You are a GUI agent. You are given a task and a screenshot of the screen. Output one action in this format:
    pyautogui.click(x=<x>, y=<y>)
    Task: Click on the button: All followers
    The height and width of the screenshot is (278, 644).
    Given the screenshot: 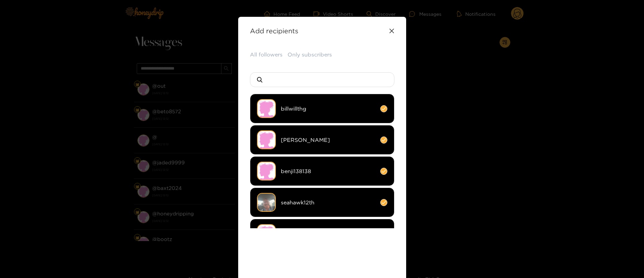 What is the action you would take?
    pyautogui.click(x=266, y=54)
    